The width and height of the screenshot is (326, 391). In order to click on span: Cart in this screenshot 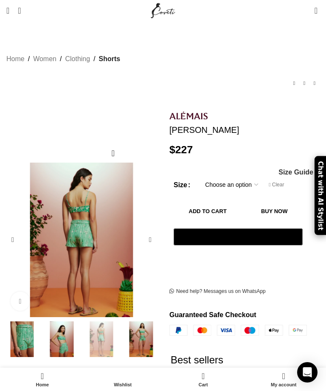, I will do `click(203, 385)`.